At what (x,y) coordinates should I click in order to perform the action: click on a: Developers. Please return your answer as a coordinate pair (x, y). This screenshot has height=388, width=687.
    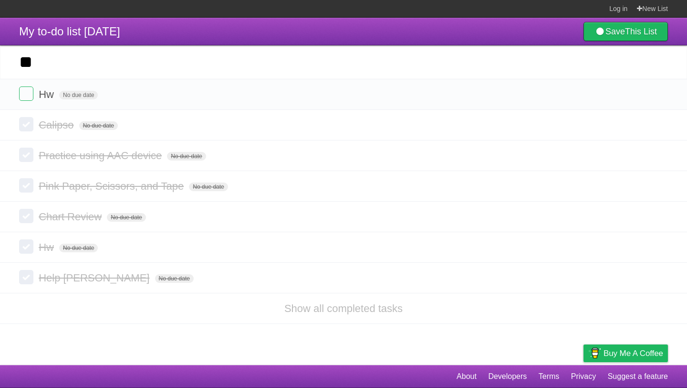
    Looking at the image, I should click on (508, 376).